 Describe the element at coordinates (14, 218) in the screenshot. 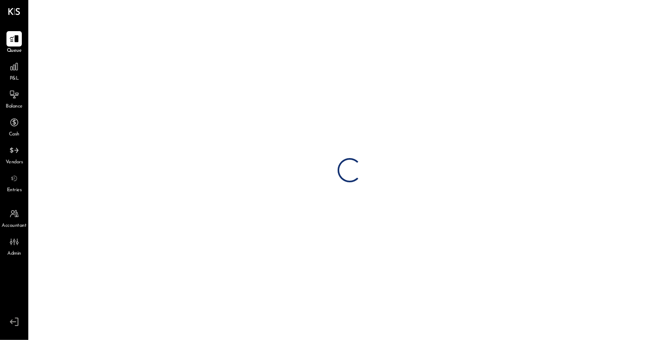

I see `a: Accountant` at that location.